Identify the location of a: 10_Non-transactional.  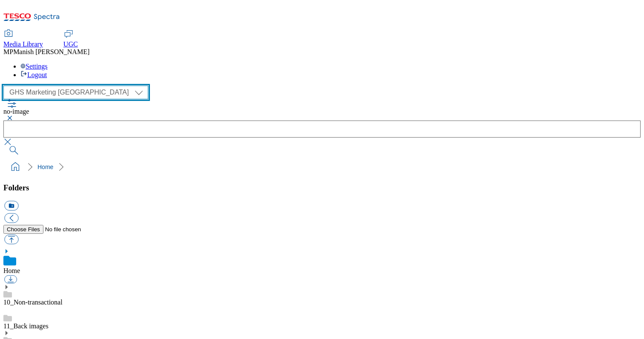
(33, 302).